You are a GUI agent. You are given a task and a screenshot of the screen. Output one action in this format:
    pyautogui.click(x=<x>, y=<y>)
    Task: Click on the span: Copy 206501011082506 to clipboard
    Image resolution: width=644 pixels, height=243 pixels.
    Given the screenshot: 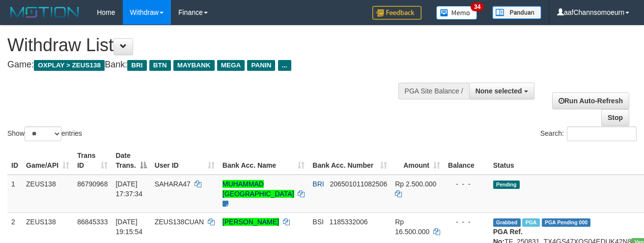 What is the action you would take?
    pyautogui.click(x=358, y=184)
    